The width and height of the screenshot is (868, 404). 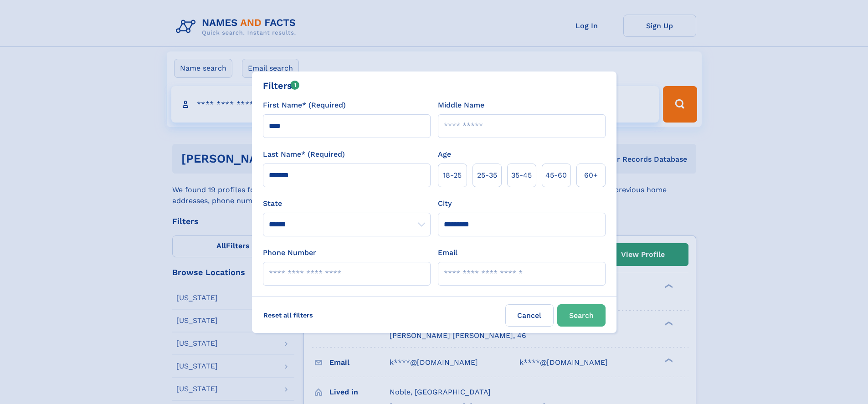 I want to click on button: Search, so click(x=581, y=315).